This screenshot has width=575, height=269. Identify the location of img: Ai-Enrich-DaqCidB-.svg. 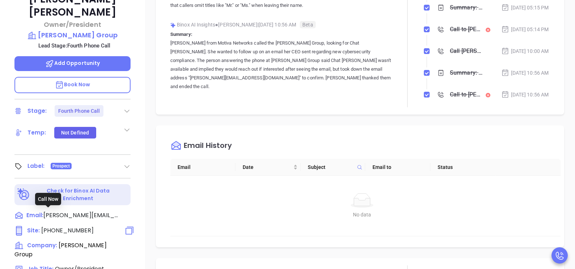
(24, 194).